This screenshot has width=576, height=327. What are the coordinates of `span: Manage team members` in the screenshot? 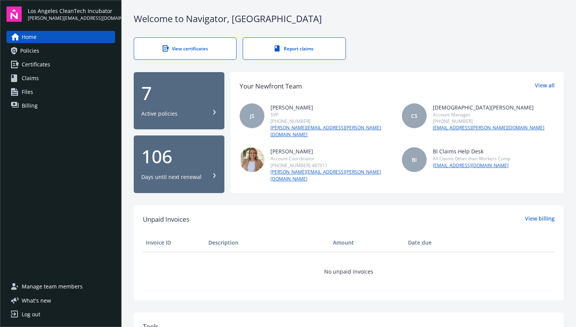 It's located at (52, 286).